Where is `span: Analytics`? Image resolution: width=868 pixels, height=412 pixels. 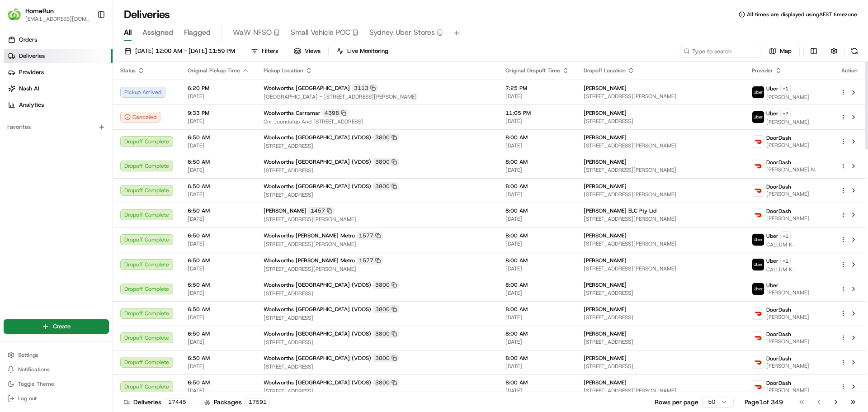 span: Analytics is located at coordinates (31, 105).